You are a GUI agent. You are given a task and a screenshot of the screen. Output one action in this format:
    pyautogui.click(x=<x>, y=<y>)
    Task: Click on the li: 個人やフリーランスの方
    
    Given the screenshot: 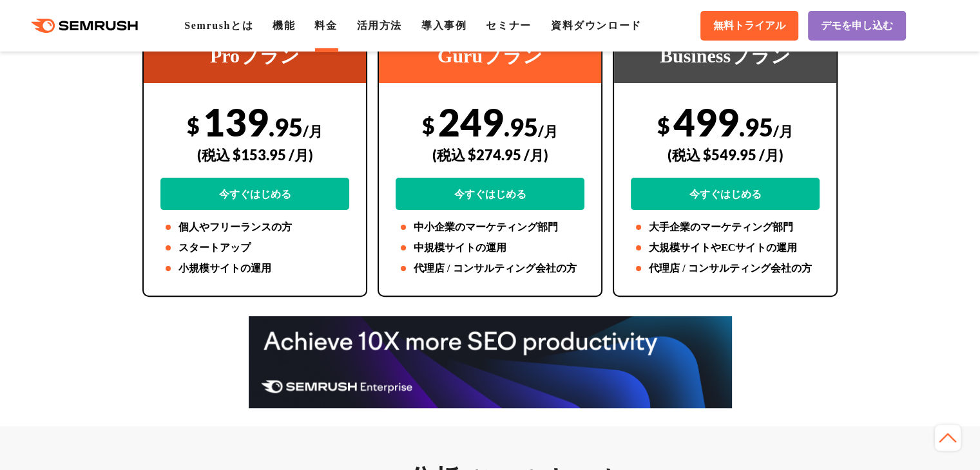 What is the action you would take?
    pyautogui.click(x=255, y=227)
    